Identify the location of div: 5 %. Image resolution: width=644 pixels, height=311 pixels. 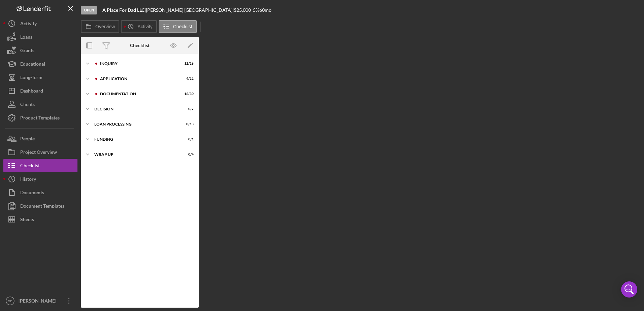
(256, 10).